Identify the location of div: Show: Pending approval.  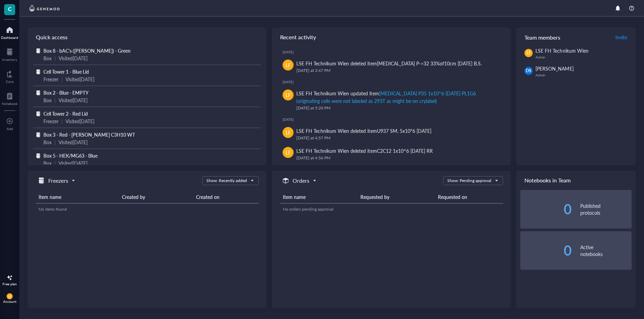
(470, 181).